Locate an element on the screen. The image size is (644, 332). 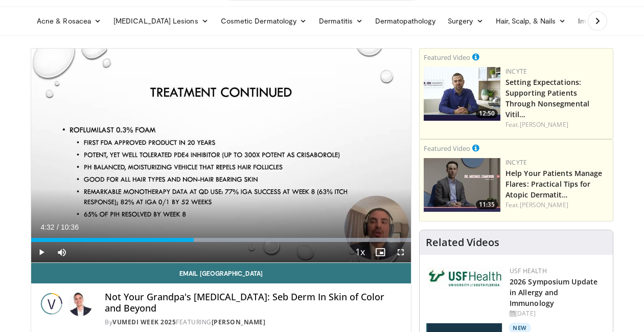
h4: Related Videos is located at coordinates (463, 242).